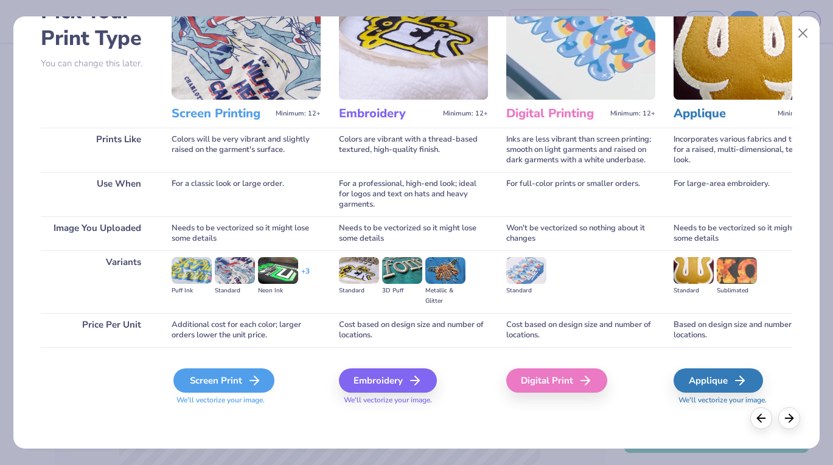 Image resolution: width=833 pixels, height=465 pixels. Describe the element at coordinates (97, 330) in the screenshot. I see `div: Price Per Unit` at that location.